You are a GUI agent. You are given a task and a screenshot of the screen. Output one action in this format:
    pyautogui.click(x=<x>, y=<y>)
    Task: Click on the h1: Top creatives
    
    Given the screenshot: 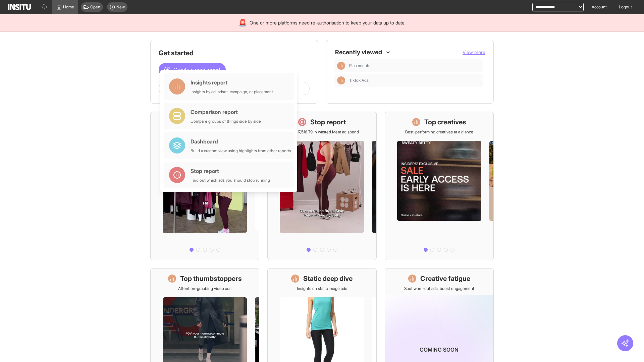 What is the action you would take?
    pyautogui.click(x=445, y=122)
    